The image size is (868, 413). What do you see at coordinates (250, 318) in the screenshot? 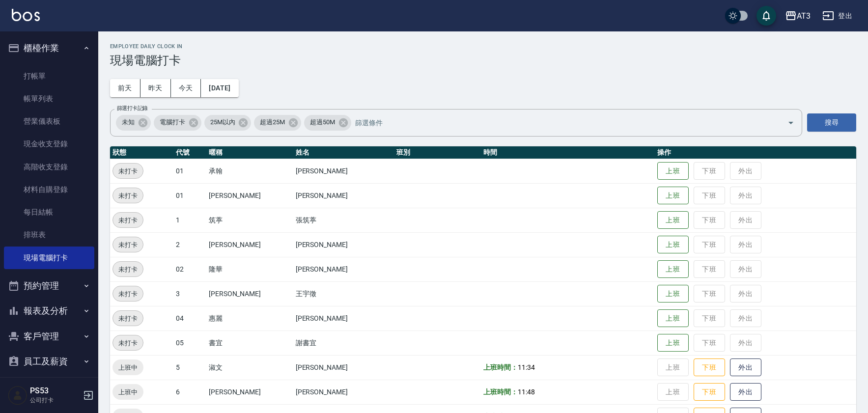
I see `td: 惠麗` at bounding box center [250, 318].